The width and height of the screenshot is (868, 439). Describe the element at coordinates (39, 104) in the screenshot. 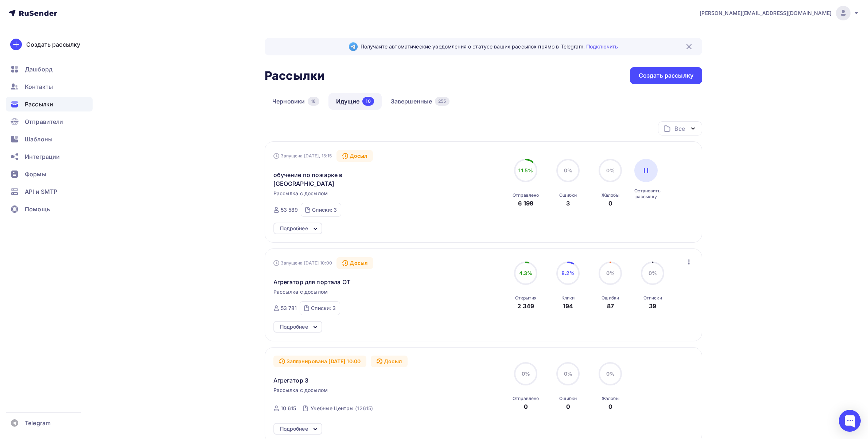

I see `span: Рассылки` at that location.